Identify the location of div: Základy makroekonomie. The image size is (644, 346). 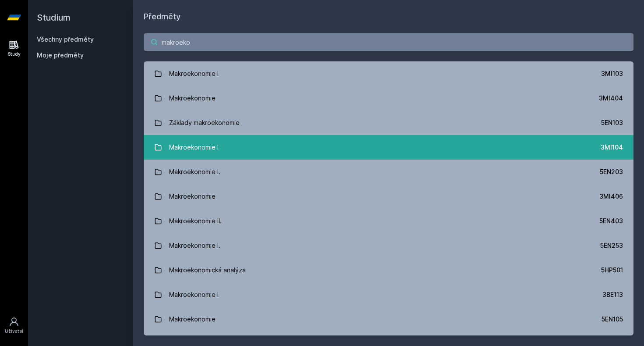
(204, 123).